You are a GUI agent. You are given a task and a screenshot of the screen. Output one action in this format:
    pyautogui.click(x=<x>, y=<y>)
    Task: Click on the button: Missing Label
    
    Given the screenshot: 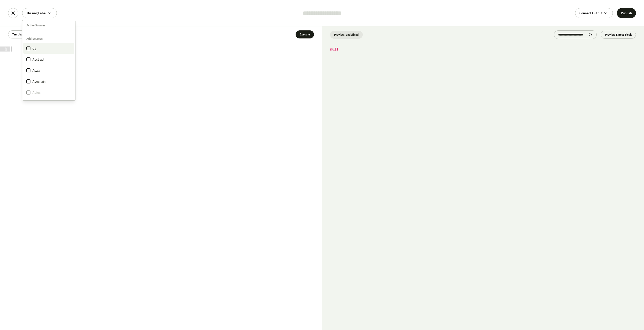 What is the action you would take?
    pyautogui.click(x=40, y=13)
    